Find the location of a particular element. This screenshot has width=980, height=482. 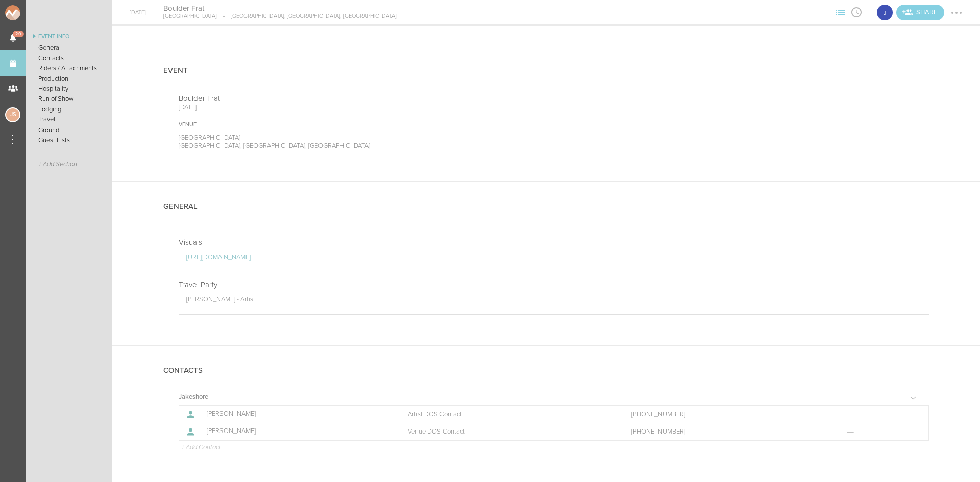

a: Invite teams to the Event is located at coordinates (920, 12).